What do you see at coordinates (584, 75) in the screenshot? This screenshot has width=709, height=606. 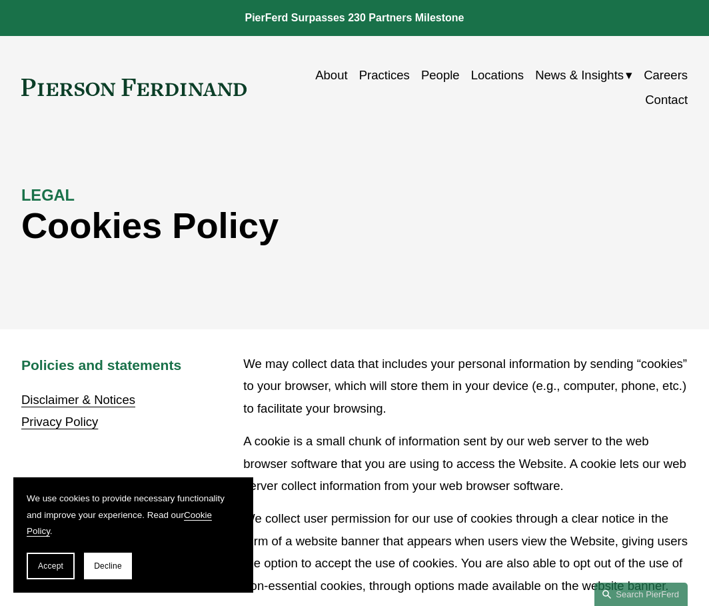 I see `a: folder dropdown` at bounding box center [584, 75].